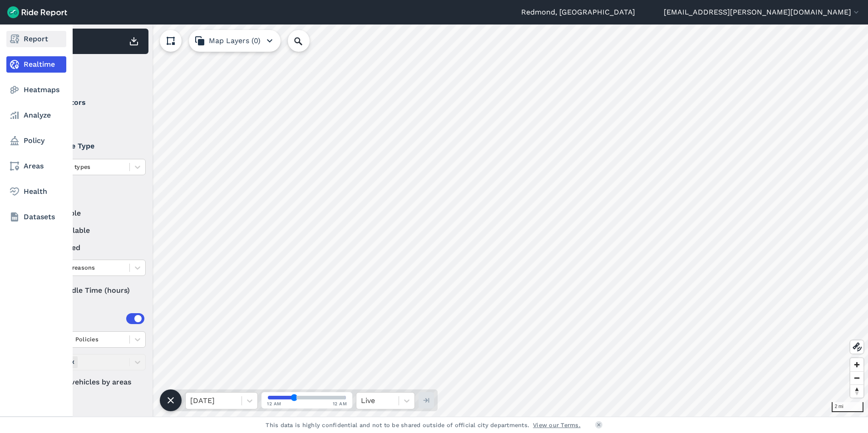  What do you see at coordinates (37, 166) in the screenshot?
I see `a: Areas` at bounding box center [37, 166].